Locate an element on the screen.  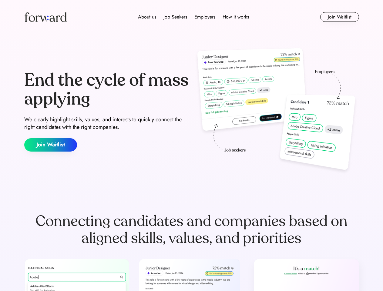
div: Employers is located at coordinates (205, 17).